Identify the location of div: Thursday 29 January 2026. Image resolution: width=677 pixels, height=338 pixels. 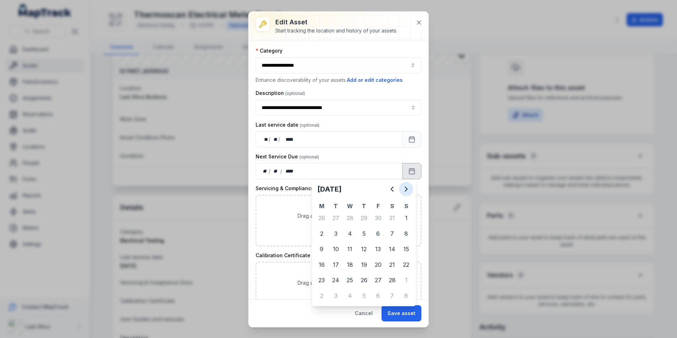
(364, 218).